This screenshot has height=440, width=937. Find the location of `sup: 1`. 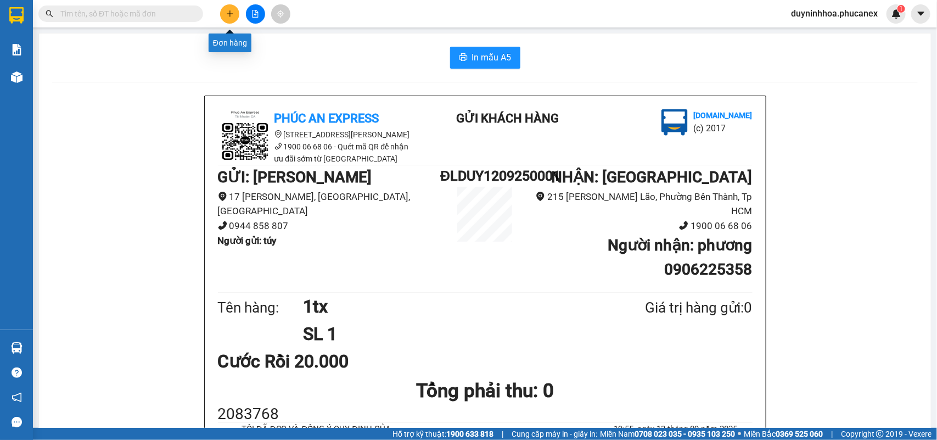

sup: 1 is located at coordinates (901, 9).